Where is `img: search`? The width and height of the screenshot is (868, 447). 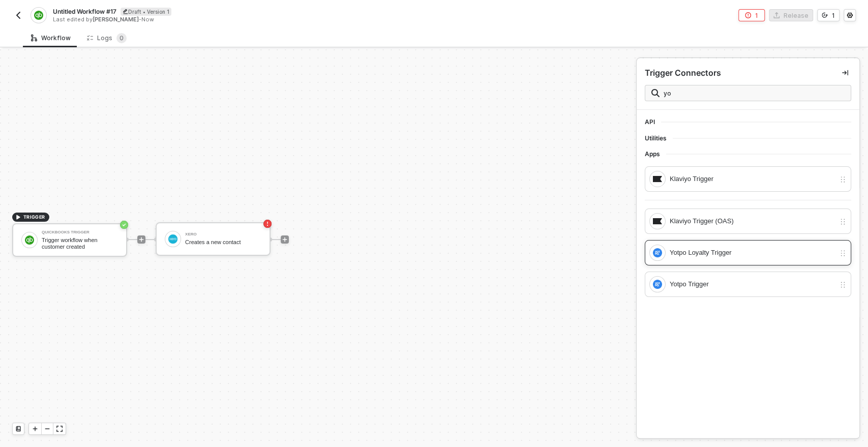
img: search is located at coordinates (655, 93).